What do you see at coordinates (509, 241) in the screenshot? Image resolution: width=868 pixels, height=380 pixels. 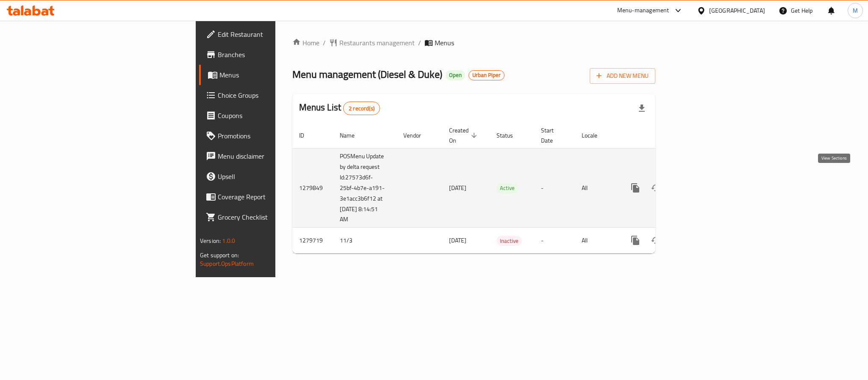 I see `div: Inactive` at bounding box center [509, 241].